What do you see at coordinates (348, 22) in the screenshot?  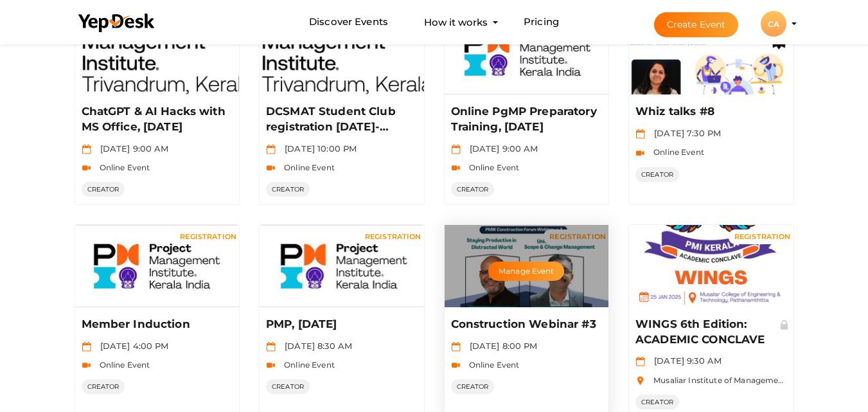 I see `a: Discover Events` at bounding box center [348, 22].